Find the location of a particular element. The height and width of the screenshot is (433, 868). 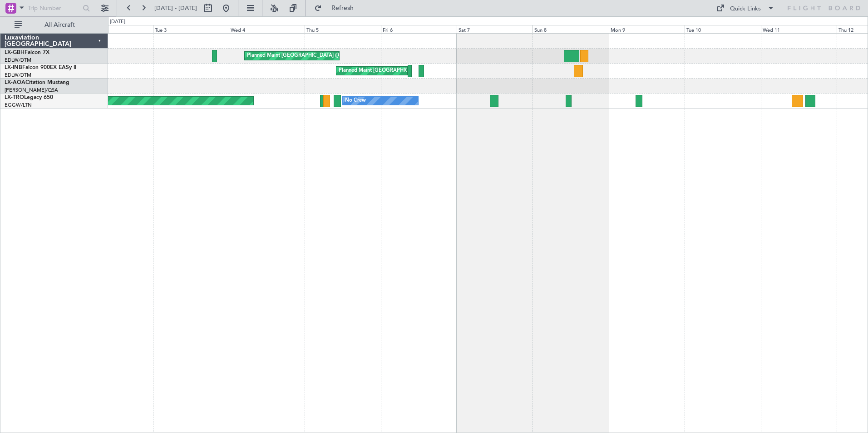

a: EGGW/LTN is located at coordinates (18, 105).